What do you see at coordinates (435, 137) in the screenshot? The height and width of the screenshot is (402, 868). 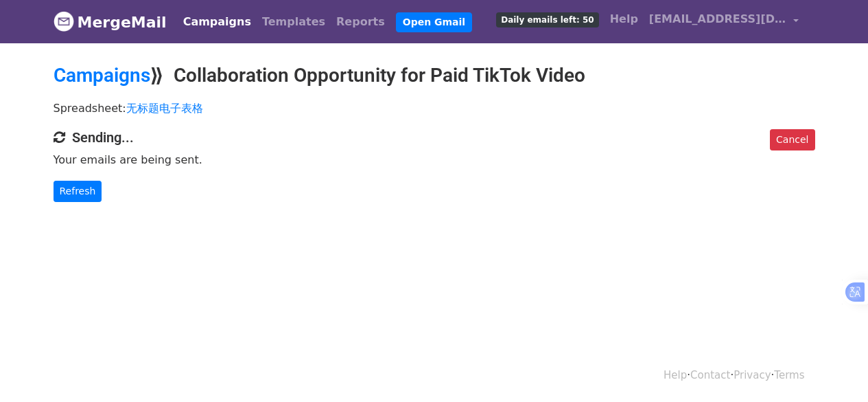 I see `h4: Sending...` at bounding box center [435, 137].